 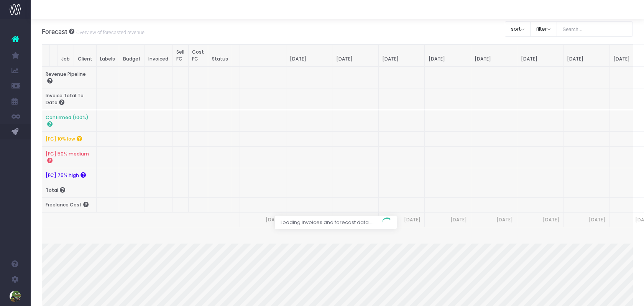 What do you see at coordinates (15, 297) in the screenshot?
I see `img: images/default_profile_image.png` at bounding box center [15, 297].